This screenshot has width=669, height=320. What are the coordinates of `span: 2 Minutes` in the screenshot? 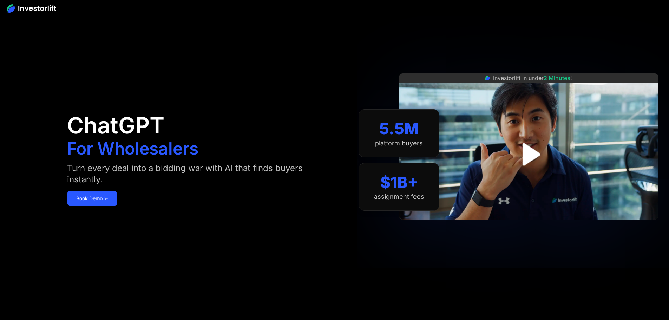 It's located at (557, 78).